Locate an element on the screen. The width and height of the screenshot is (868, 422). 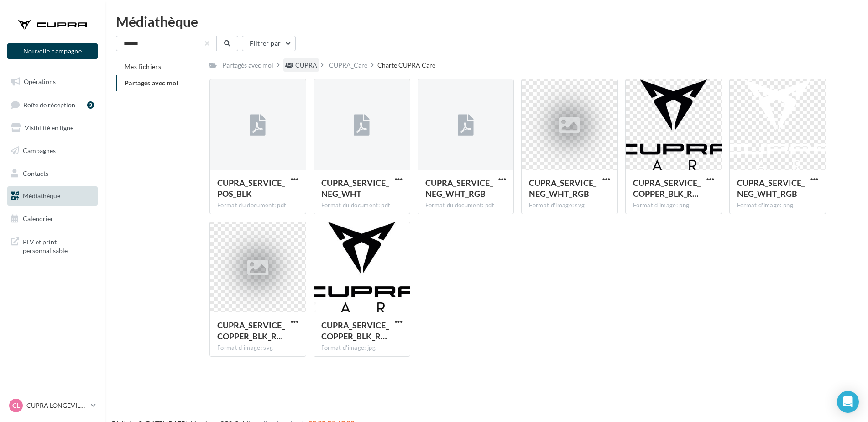
a: Calendrier is located at coordinates (53, 219).